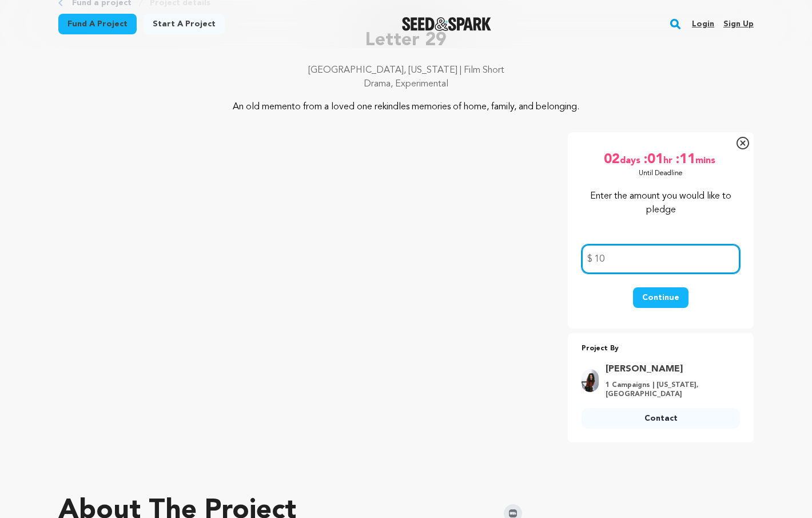 Image resolution: width=812 pixels, height=518 pixels. What do you see at coordinates (590, 380) in the screenshot?
I see `img: b1966fbf191a51e8.png` at bounding box center [590, 380].